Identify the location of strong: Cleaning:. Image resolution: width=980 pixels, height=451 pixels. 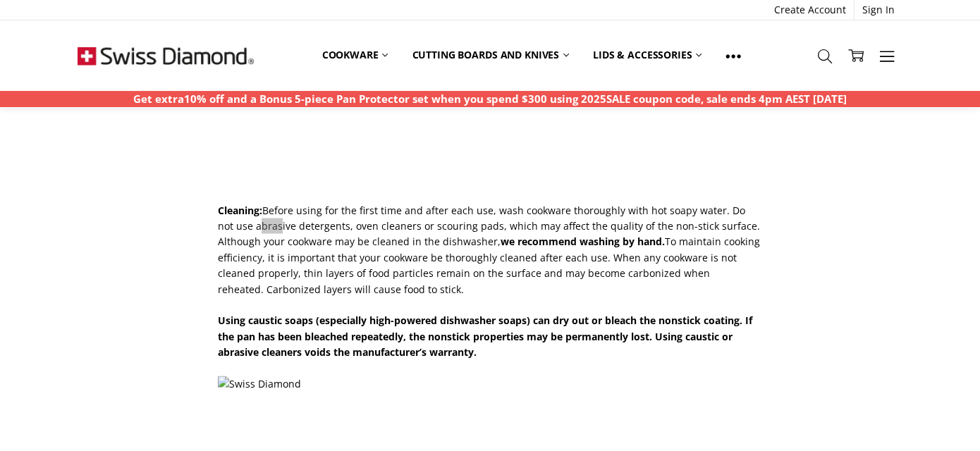
(240, 209).